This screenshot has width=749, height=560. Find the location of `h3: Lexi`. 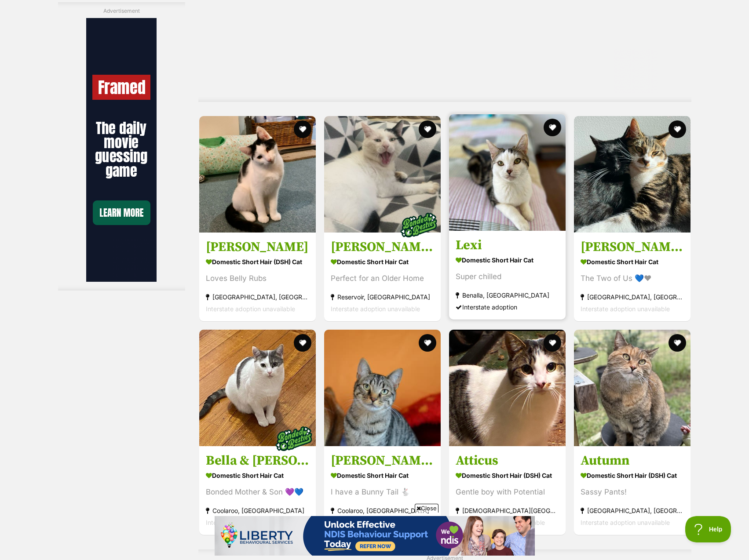

h3: Lexi is located at coordinates (507, 245).